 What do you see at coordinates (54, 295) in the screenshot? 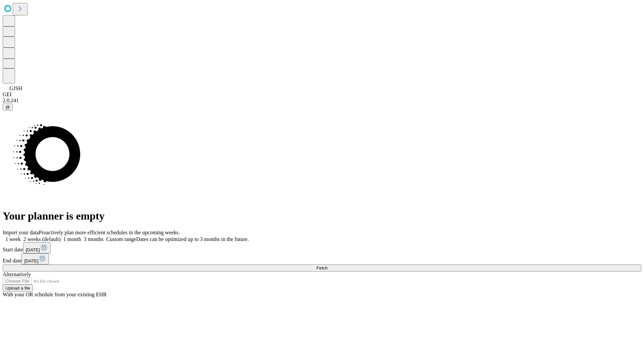
I see `span: With your OR schedule from your existing EHR` at bounding box center [54, 295].